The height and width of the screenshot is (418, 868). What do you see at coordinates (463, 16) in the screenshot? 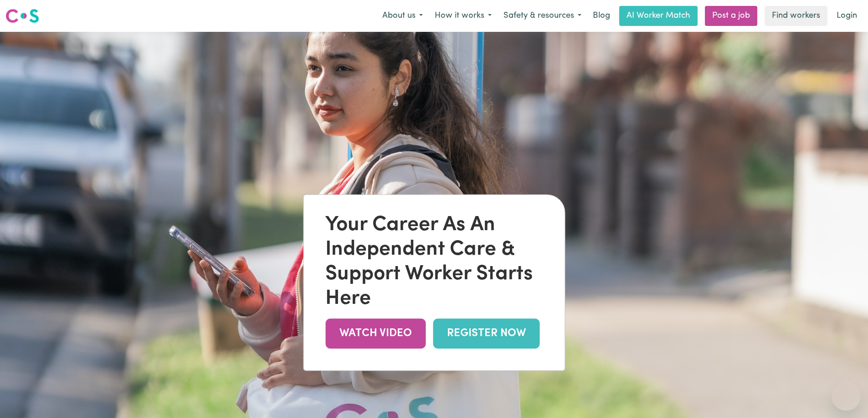
I see `button: How it works` at bounding box center [463, 16].